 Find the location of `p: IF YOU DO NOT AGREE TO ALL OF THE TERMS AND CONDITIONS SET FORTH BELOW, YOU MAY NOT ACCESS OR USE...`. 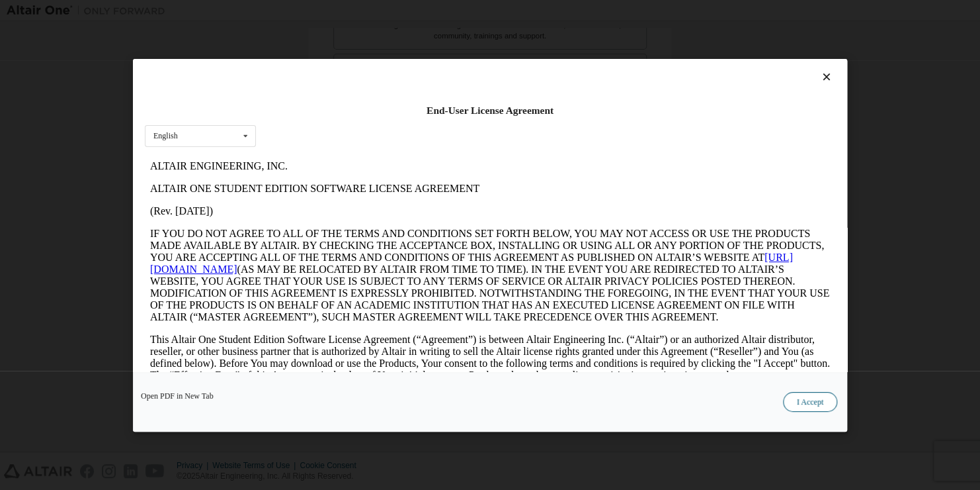

p: IF YOU DO NOT AGREE TO ALL OF THE TERMS AND CONDITIONS SET FORTH BELOW, YOU MAY NOT ACCESS OR USE... is located at coordinates (345, 120).